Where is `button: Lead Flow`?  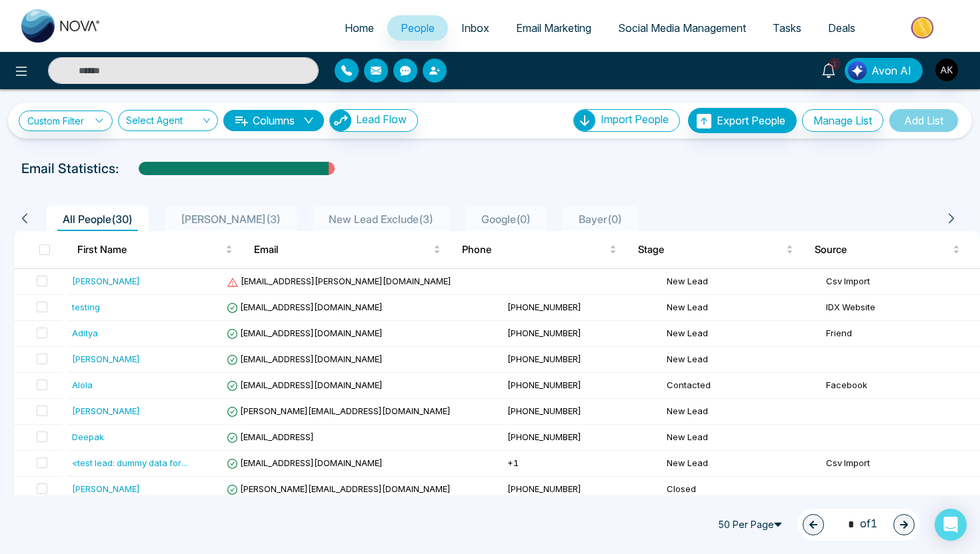 button: Lead Flow is located at coordinates (373, 120).